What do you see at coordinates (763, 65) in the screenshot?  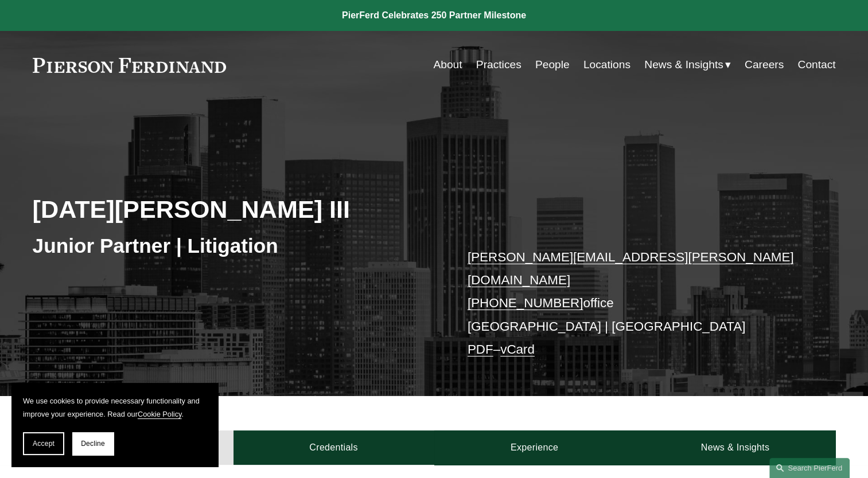 I see `a: Careers` at bounding box center [763, 65].